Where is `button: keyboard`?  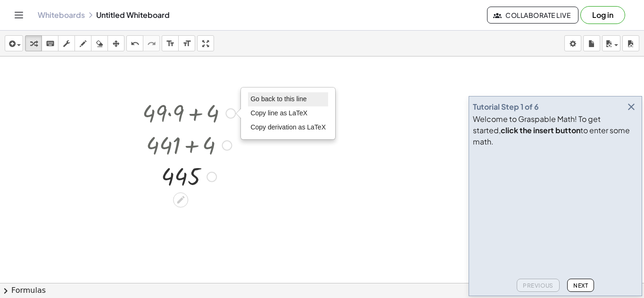
button: keyboard is located at coordinates (50, 43).